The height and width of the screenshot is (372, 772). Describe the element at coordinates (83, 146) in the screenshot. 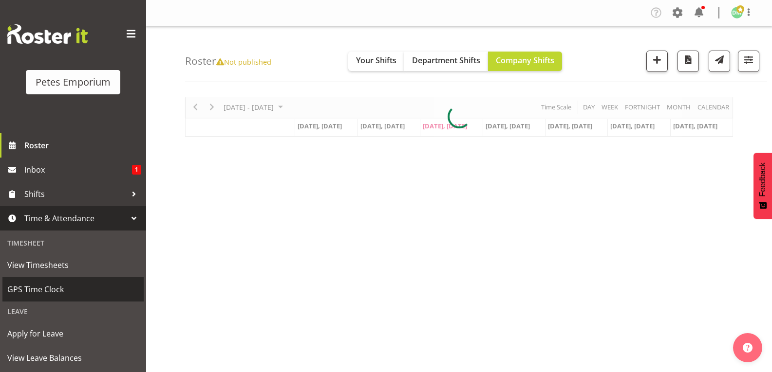

I see `span: Roster` at that location.